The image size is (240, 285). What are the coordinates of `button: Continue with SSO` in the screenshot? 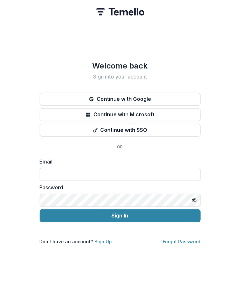 It's located at (120, 130).